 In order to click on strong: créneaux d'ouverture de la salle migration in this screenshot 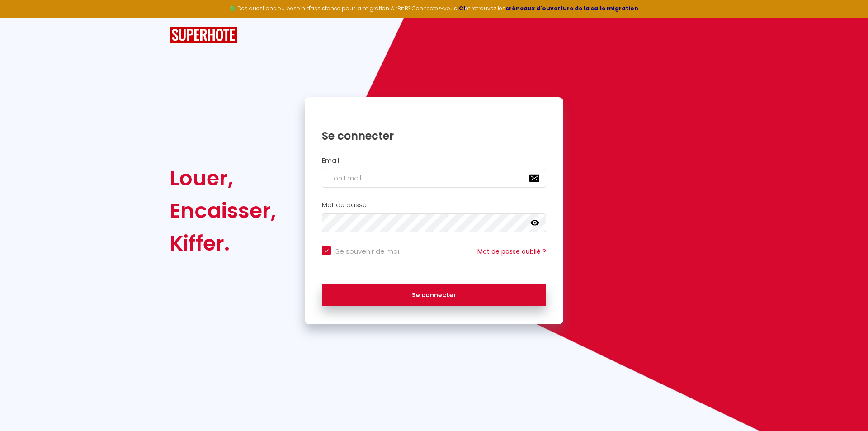, I will do `click(572, 8)`.